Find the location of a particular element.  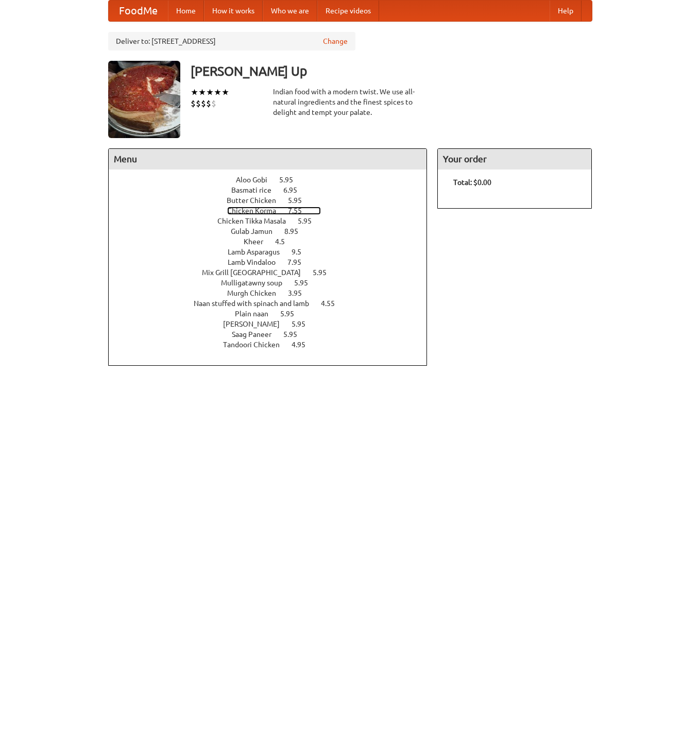

span: Gulab Jamun is located at coordinates (257, 231).